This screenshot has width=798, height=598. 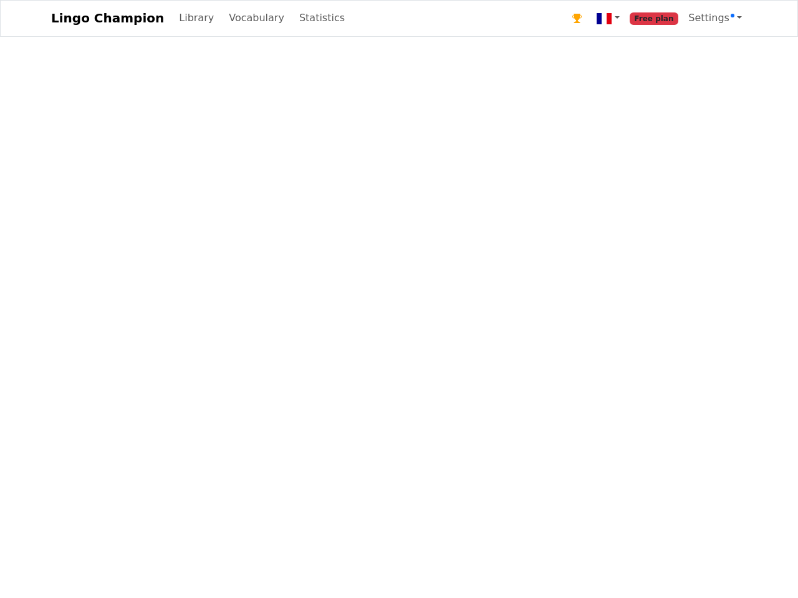 I want to click on span: Settings, so click(x=711, y=17).